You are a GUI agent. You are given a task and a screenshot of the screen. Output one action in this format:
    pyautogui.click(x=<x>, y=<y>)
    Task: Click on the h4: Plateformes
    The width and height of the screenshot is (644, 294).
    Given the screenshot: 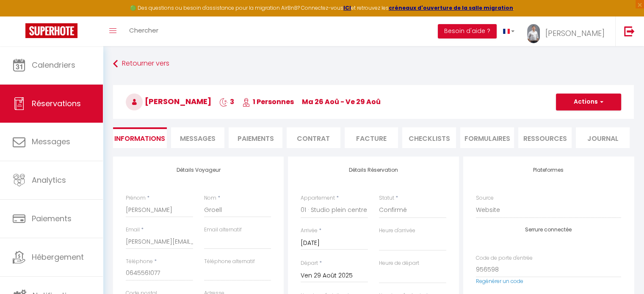 What is the action you would take?
    pyautogui.click(x=548, y=170)
    